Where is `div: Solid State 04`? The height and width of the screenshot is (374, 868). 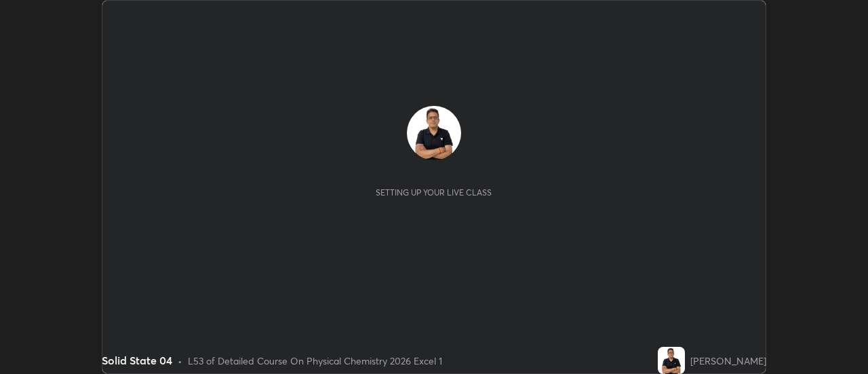 div: Solid State 04 is located at coordinates (137, 360).